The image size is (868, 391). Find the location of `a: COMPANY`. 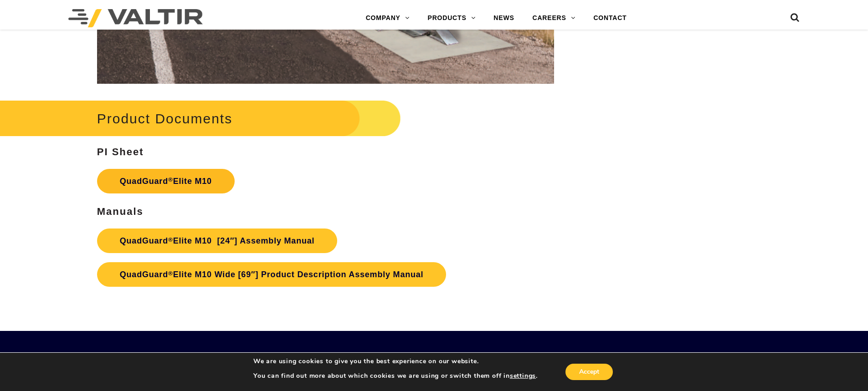

a: COMPANY is located at coordinates (388, 18).